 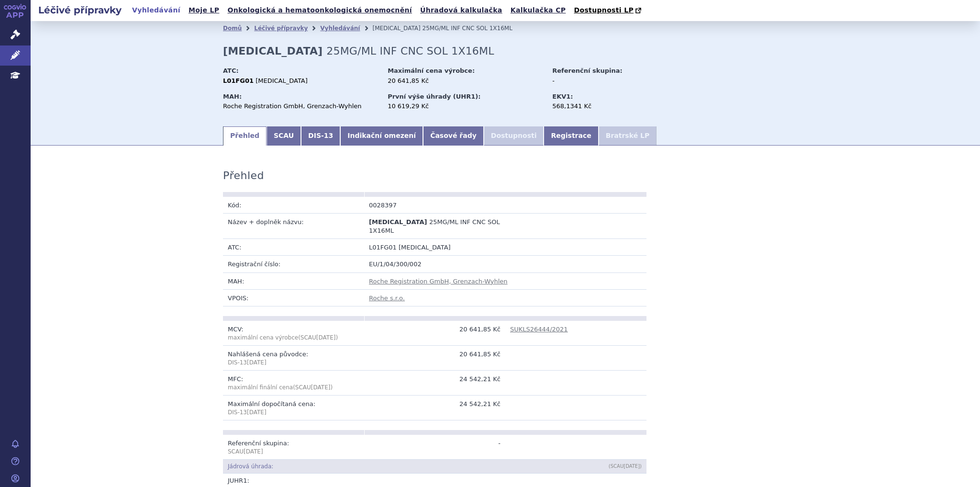 I want to click on div: 10 619,29 Kč, so click(x=466, y=107).